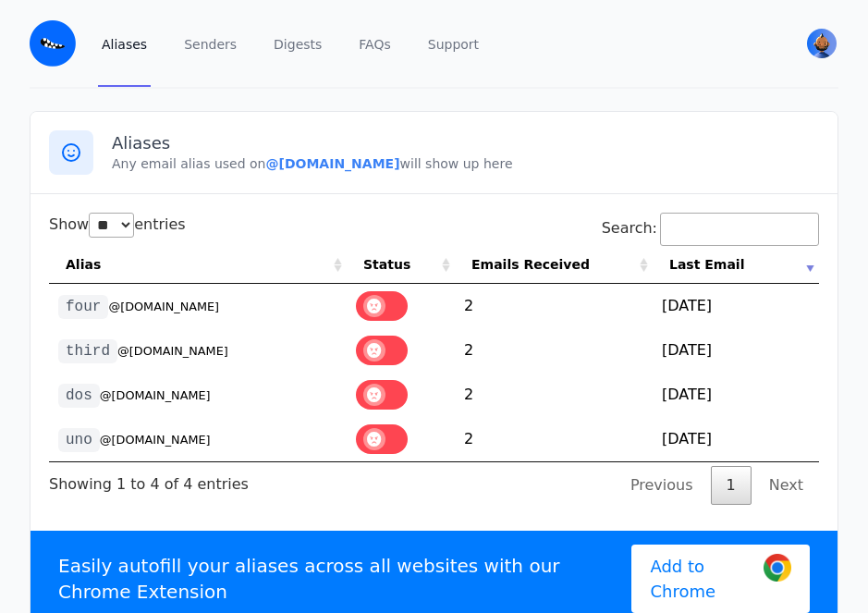 Image resolution: width=868 pixels, height=613 pixels. Describe the element at coordinates (711, 227) in the screenshot. I see `label: Search:` at that location.